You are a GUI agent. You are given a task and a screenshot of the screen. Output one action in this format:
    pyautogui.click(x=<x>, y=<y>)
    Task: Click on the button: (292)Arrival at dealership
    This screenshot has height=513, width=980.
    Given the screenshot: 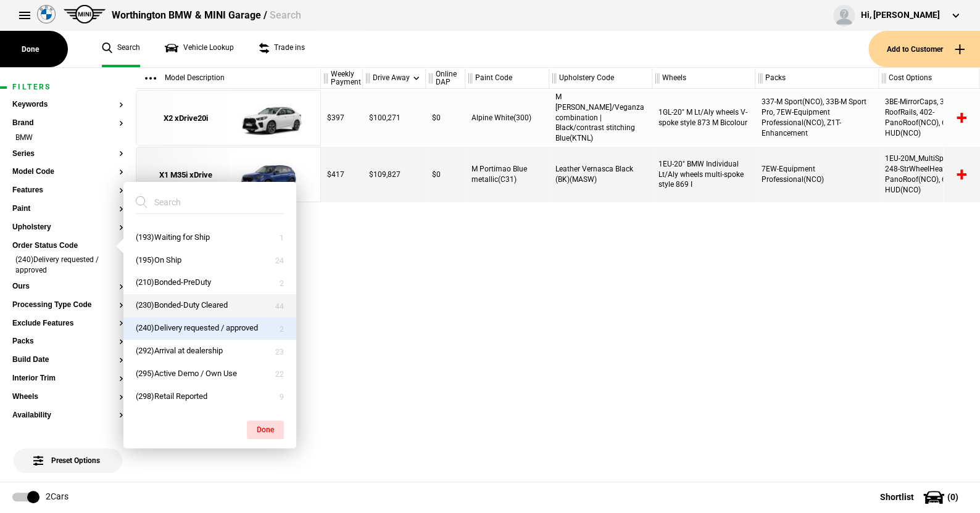 What is the action you would take?
    pyautogui.click(x=210, y=351)
    